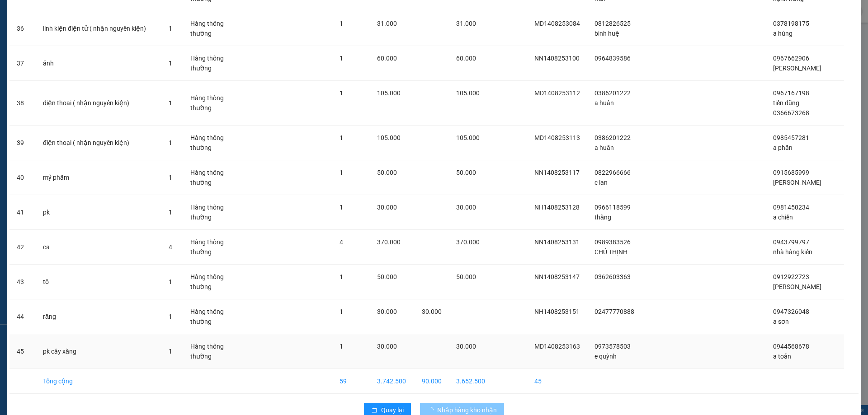 The width and height of the screenshot is (868, 415). What do you see at coordinates (393, 410) in the screenshot?
I see `span: Quay lại` at bounding box center [393, 410].